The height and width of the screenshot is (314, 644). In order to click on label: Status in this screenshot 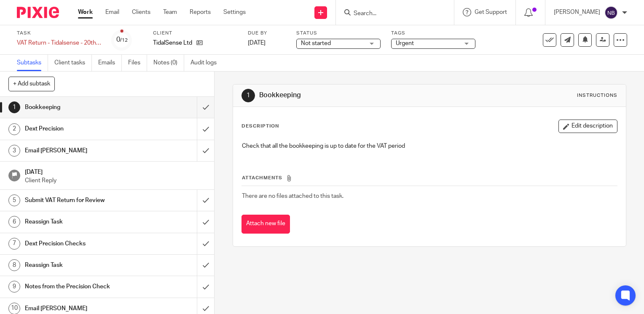, I will do `click(338, 34)`.